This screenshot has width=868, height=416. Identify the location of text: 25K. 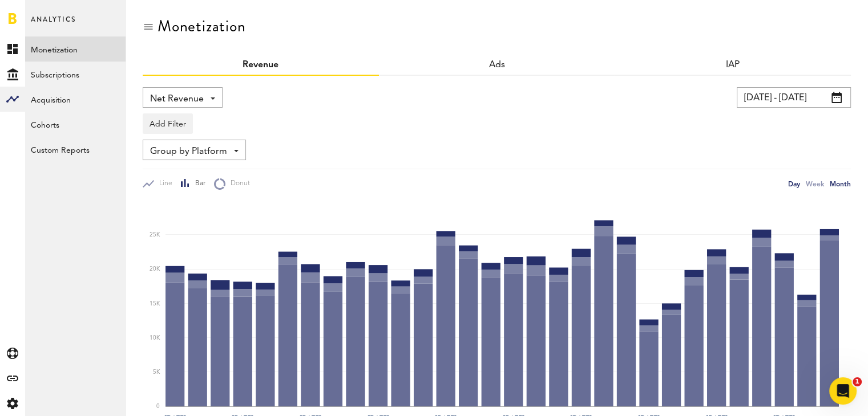
(154, 235).